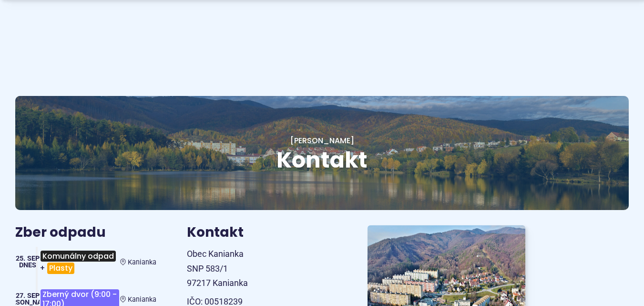 This screenshot has width=644, height=306. What do you see at coordinates (61, 267) in the screenshot?
I see `span: Plasty` at bounding box center [61, 267].